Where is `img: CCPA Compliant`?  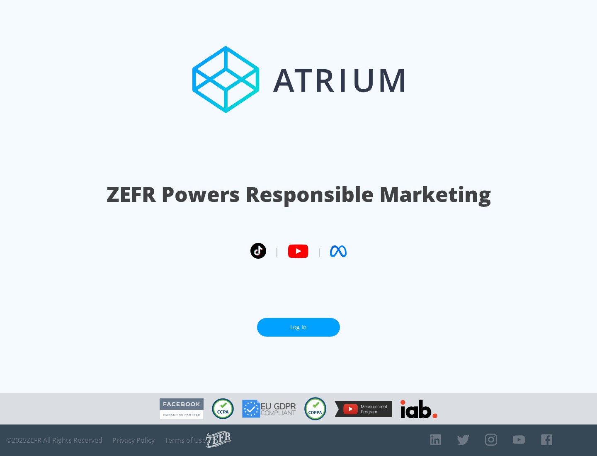
img: CCPA Compliant is located at coordinates (223, 409).